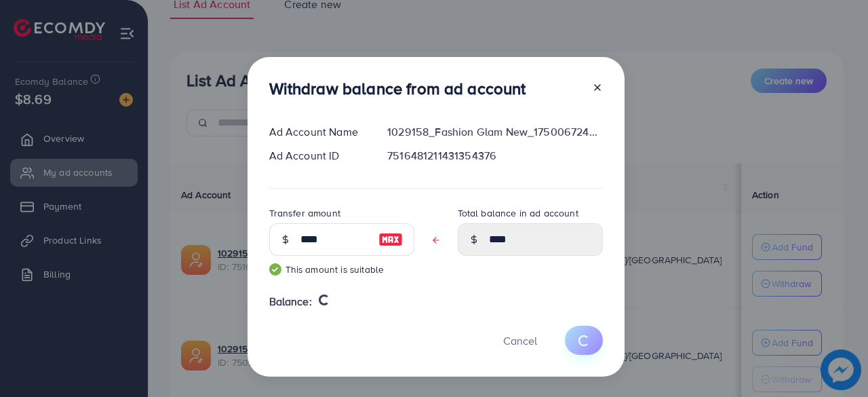 This screenshot has width=868, height=397. Describe the element at coordinates (317, 155) in the screenshot. I see `div: Ad Account ID` at that location.